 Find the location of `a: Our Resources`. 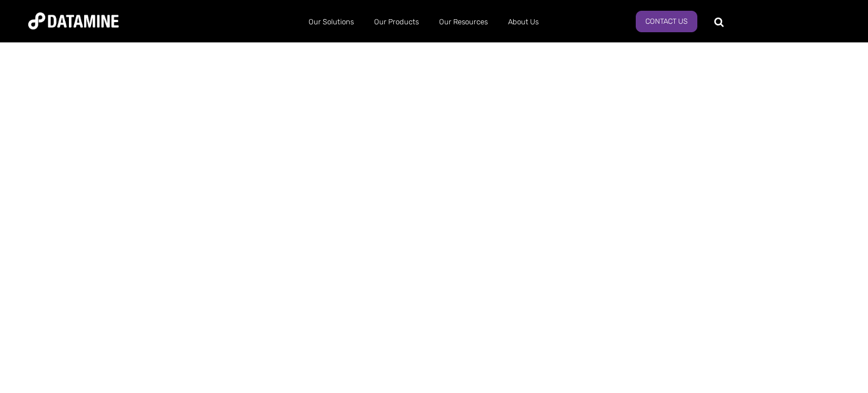

a: Our Resources is located at coordinates (463, 22).